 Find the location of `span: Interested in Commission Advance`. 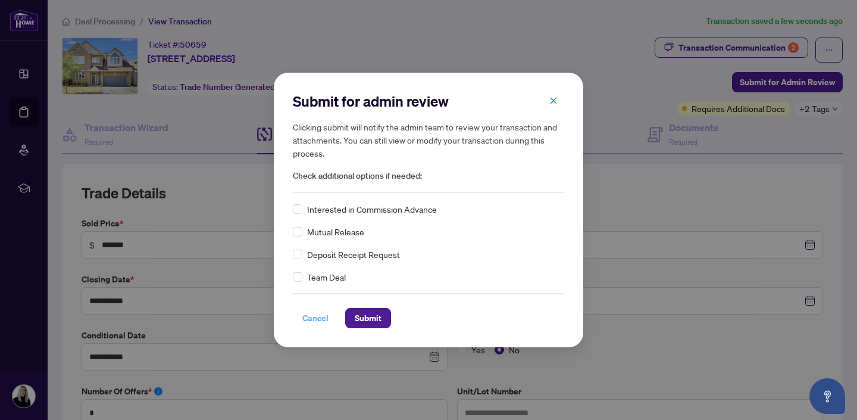

span: Interested in Commission Advance is located at coordinates (372, 209).